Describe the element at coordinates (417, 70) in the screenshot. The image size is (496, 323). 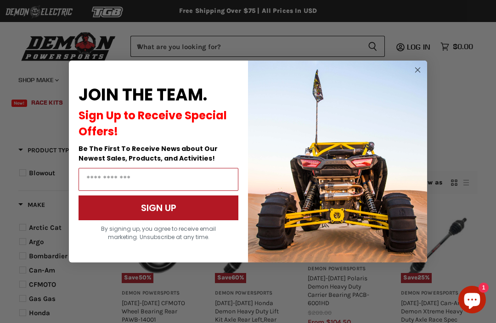
I see `button: Close dialog` at that location.